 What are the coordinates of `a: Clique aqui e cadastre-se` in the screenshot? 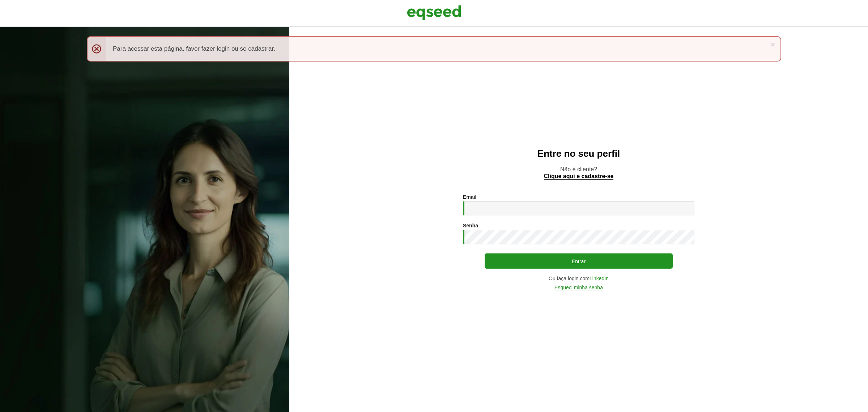 It's located at (579, 176).